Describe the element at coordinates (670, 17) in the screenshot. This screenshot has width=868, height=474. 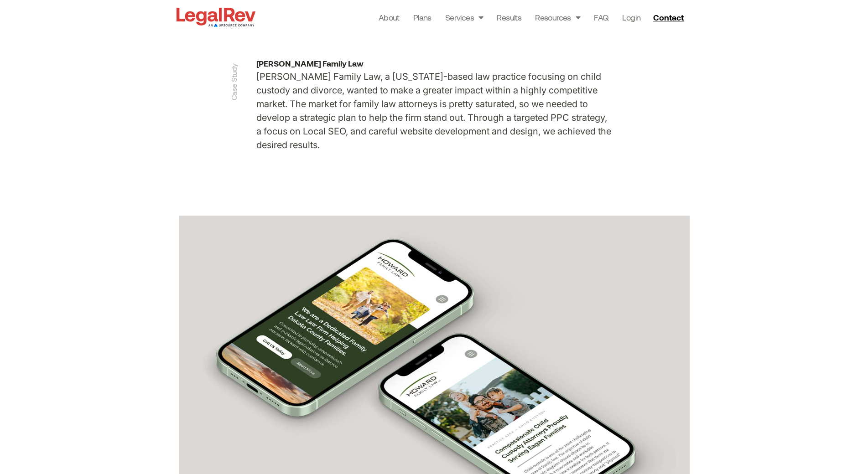
I see `a: Contact` at that location.